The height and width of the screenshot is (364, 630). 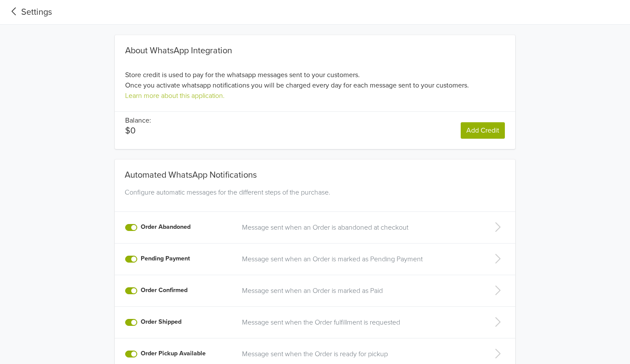 I want to click on a: Message sent when an Order is abandoned at checkout, so click(x=358, y=228).